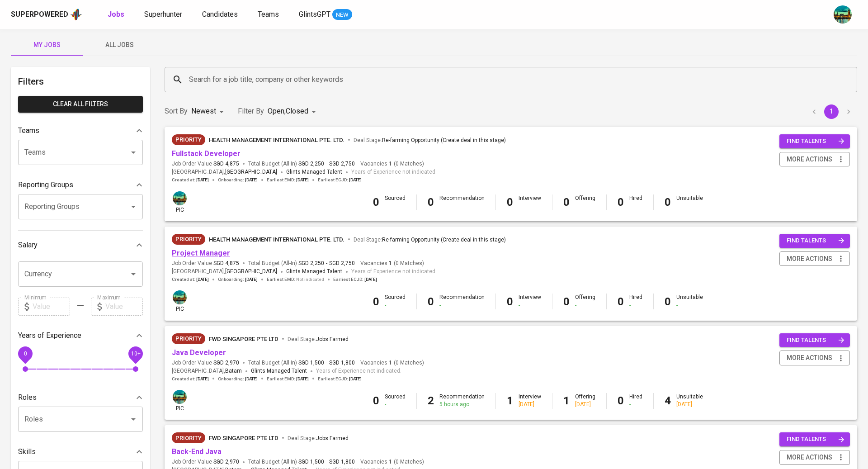 This screenshot has width=868, height=469. What do you see at coordinates (444, 140) in the screenshot?
I see `span: Re-farming Opportunity (Create deal in this stage)` at bounding box center [444, 140].